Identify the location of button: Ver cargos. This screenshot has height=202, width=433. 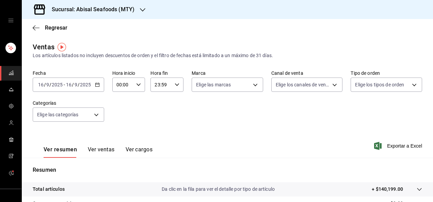
(139, 152).